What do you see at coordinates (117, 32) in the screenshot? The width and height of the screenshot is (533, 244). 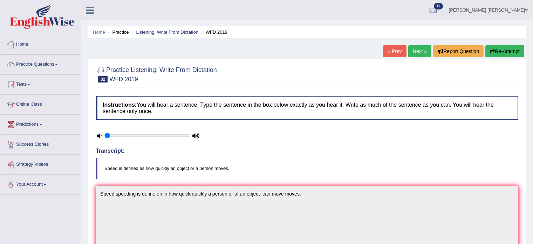 I see `li: Practice` at bounding box center [117, 32].